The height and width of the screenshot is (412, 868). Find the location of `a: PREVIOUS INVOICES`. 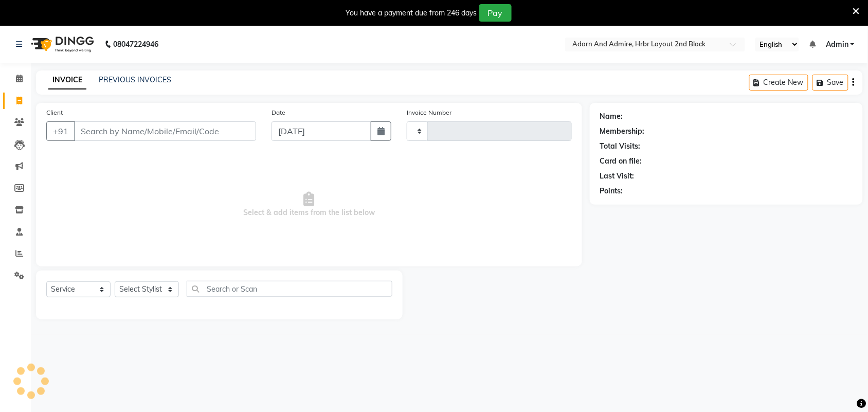

a: PREVIOUS INVOICES is located at coordinates (135, 80).